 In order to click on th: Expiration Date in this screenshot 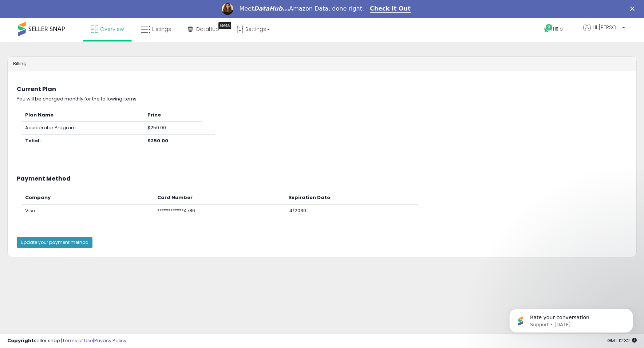, I will do `click(352, 198)`.